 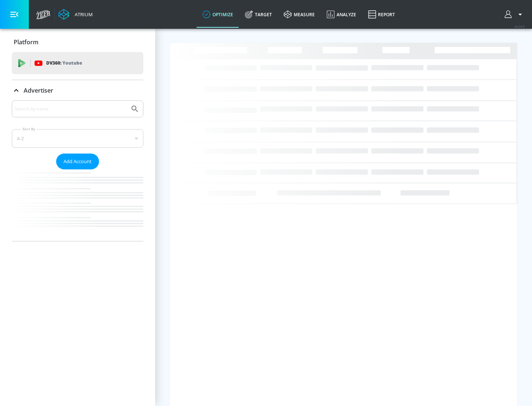 What do you see at coordinates (78, 63) in the screenshot?
I see `div: DV360: Youtube` at bounding box center [78, 63].